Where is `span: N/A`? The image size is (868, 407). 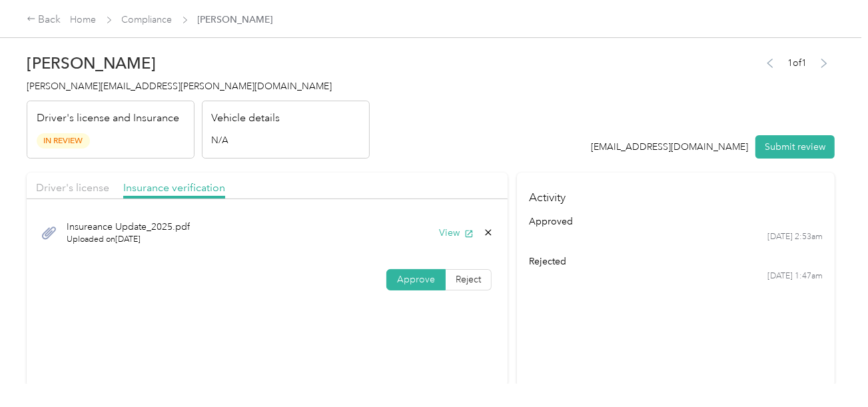 span: N/A is located at coordinates (220, 140).